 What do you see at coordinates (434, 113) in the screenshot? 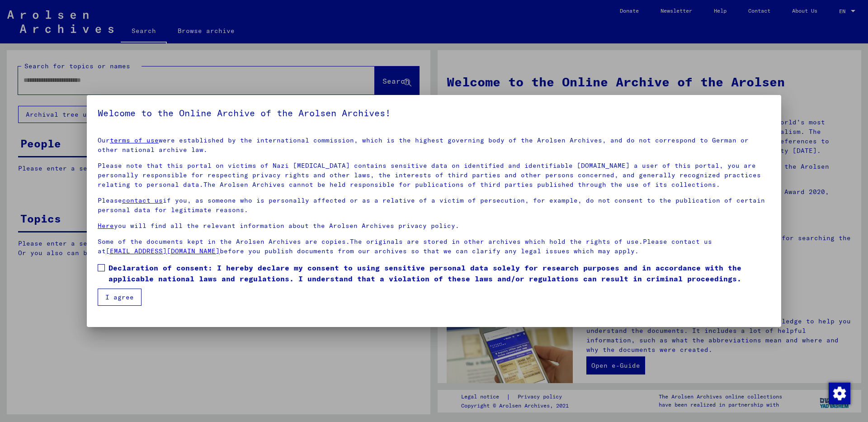
I see `h5: Welcome to the Online Archive of the Arolsen Archives!` at bounding box center [434, 113].